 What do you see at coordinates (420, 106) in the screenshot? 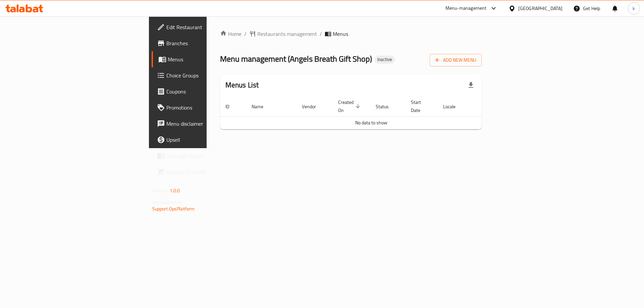
I see `span: Start Date` at bounding box center [420, 106].